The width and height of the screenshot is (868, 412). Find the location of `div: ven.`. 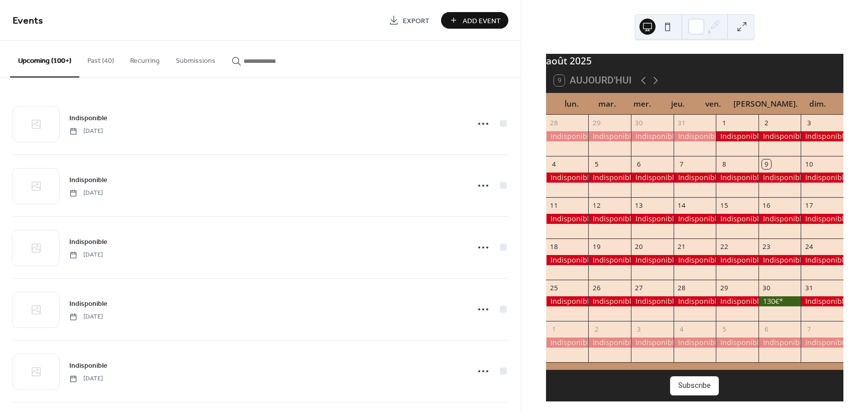

div: ven. is located at coordinates (713, 103).